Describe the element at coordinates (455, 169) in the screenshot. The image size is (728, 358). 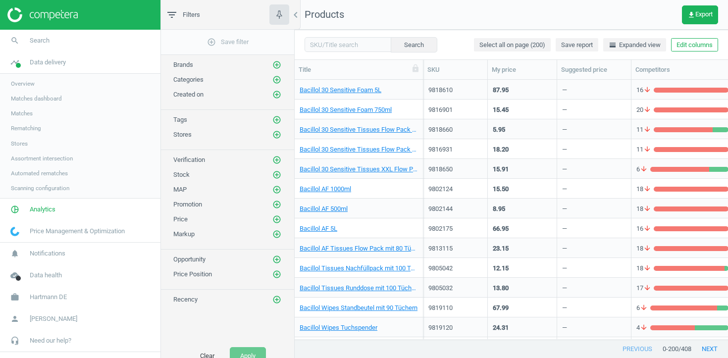
I see `div: 9818650` at that location.